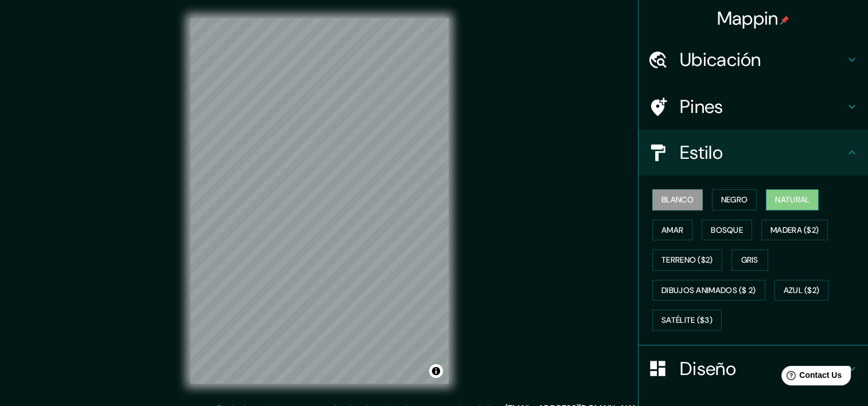  Describe the element at coordinates (794, 230) in the screenshot. I see `font: Madera ($2)` at that location.